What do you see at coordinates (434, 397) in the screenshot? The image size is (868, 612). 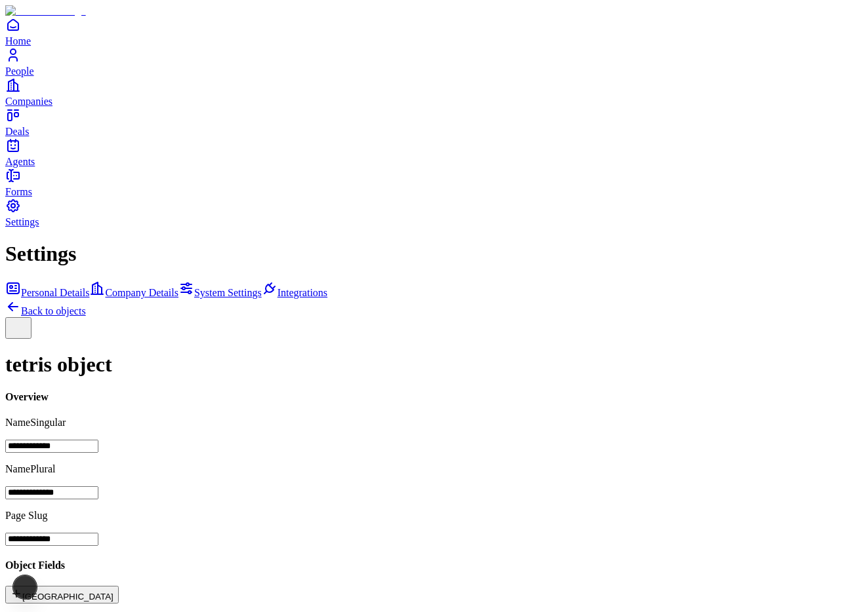 I see `h4: Overview` at bounding box center [434, 397].